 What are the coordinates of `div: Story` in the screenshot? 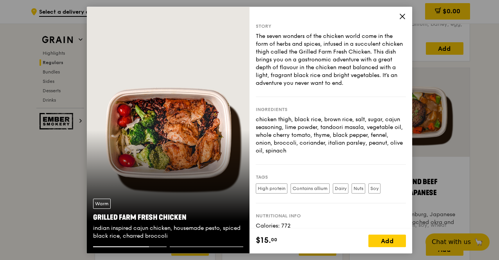 It's located at (331, 26).